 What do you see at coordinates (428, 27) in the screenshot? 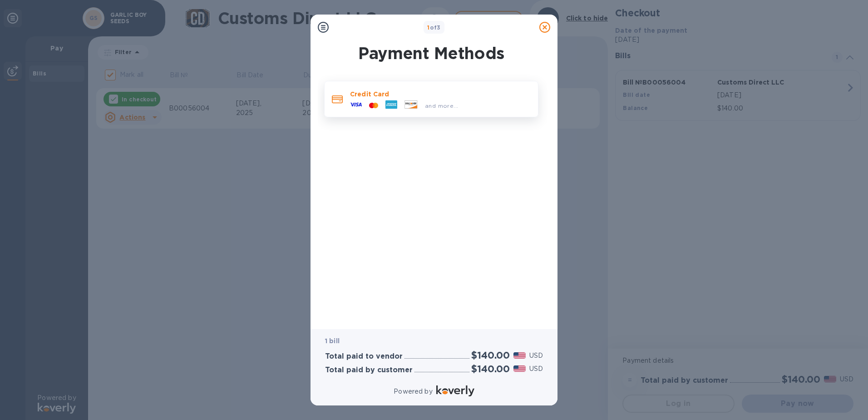
I see `span: 1` at bounding box center [428, 27].